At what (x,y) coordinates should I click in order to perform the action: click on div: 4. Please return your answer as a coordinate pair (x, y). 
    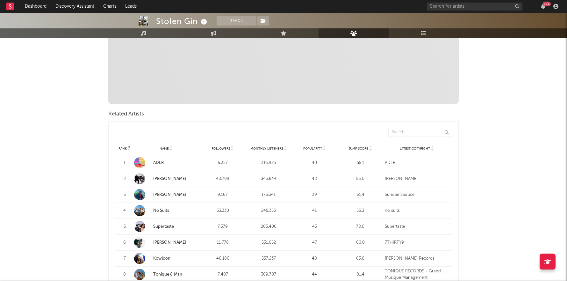
    Looking at the image, I should click on (125, 210).